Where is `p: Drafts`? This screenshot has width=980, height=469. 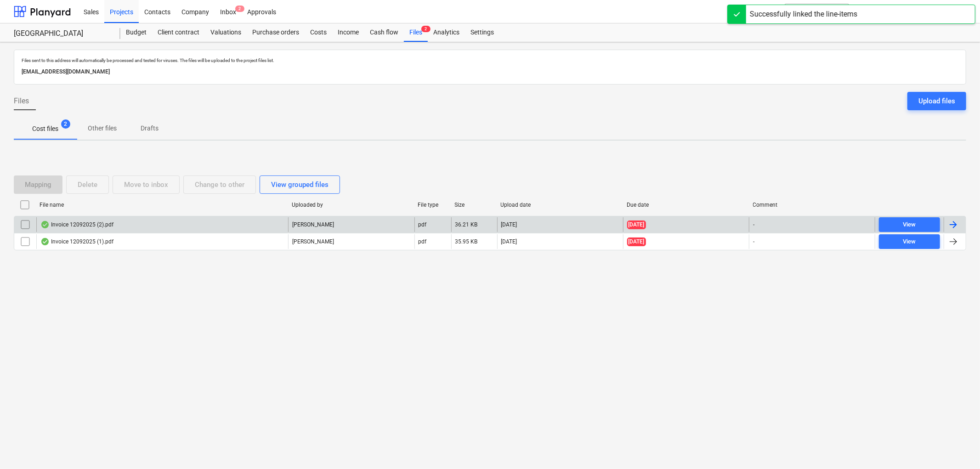
p: Drafts is located at coordinates (150, 128).